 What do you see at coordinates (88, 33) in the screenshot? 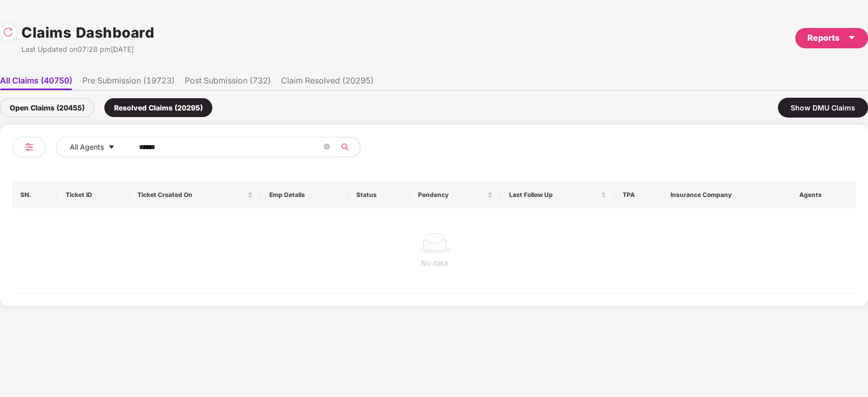
I see `h1: Claims Dashboard` at bounding box center [88, 33].